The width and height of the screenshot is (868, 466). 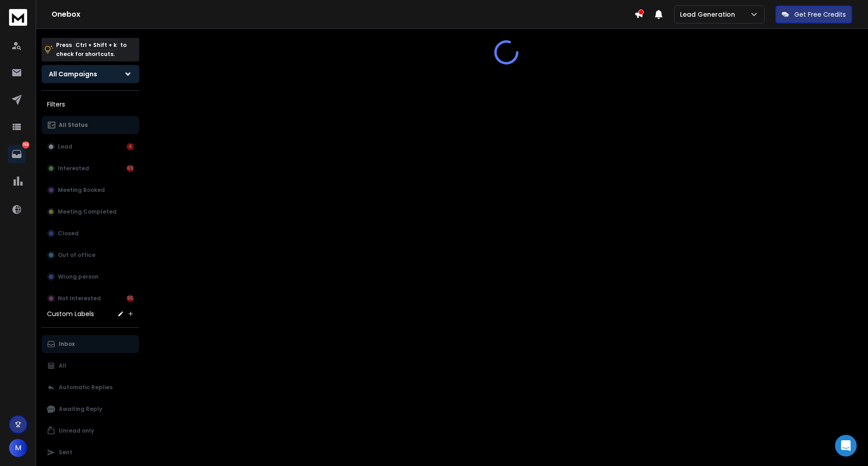 I want to click on span: M, so click(x=18, y=448).